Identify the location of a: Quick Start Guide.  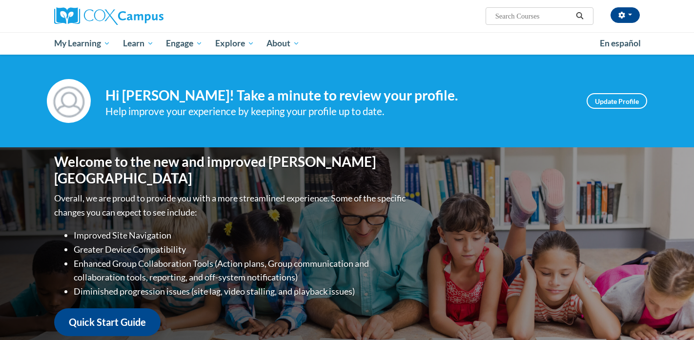
(107, 322).